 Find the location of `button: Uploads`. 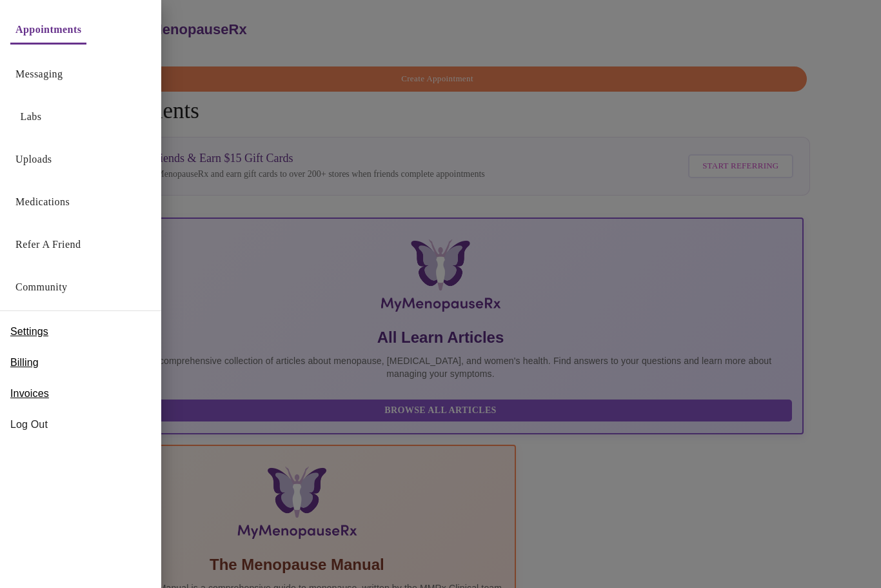

button: Uploads is located at coordinates (33, 159).